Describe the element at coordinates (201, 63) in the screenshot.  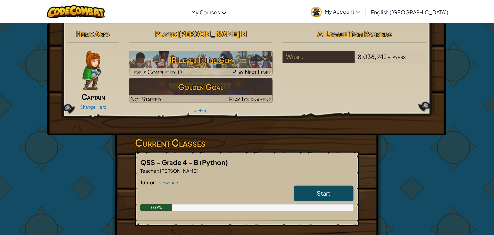
I see `a: Play Next Level` at that location.